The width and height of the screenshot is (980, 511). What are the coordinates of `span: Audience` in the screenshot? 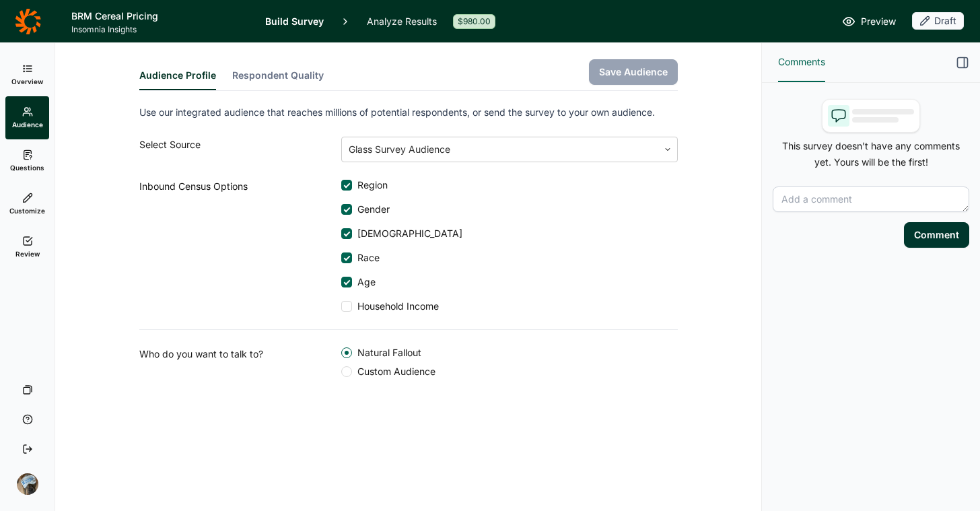 It's located at (28, 125).